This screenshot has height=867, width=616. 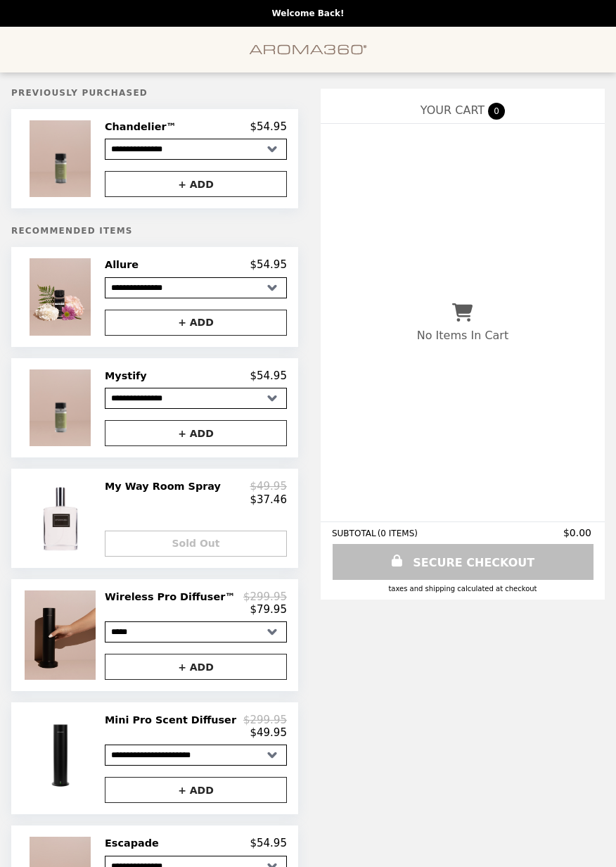 What do you see at coordinates (62, 297) in the screenshot?
I see `img: Allure` at bounding box center [62, 297].